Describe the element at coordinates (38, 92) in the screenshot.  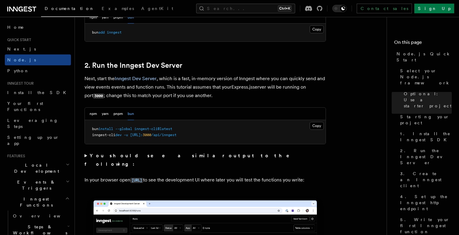
I see `a: Install the SDK` at that location.